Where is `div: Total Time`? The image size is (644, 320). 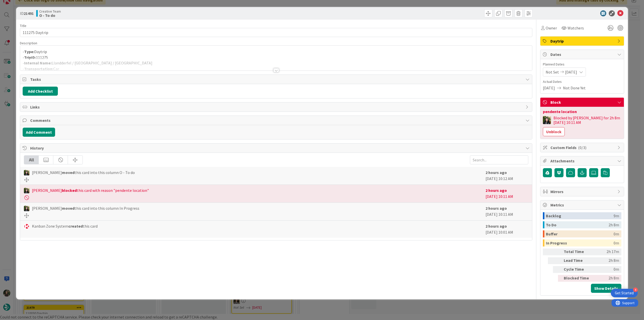 div: Total Time is located at coordinates (577, 252).